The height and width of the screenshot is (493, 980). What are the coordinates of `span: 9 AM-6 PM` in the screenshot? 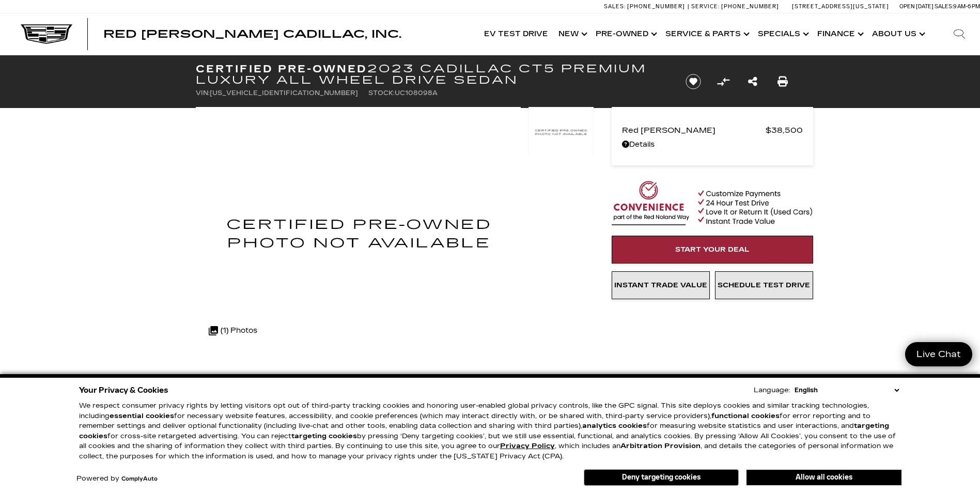 It's located at (967, 6).